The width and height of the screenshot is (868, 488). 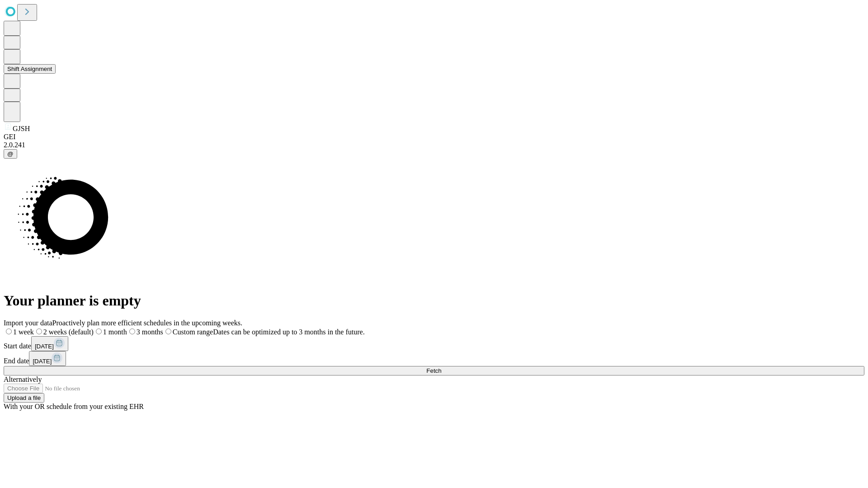 I want to click on button: Fetch, so click(x=434, y=371).